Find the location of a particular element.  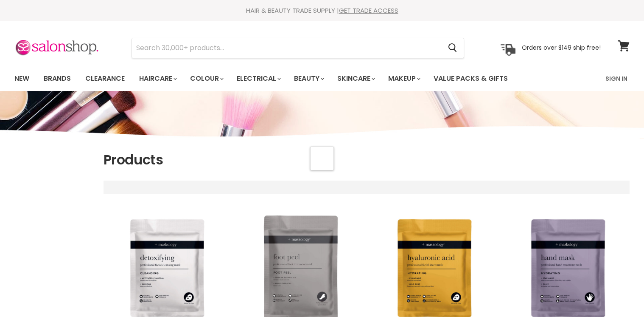

nav: Main is located at coordinates (322, 78).